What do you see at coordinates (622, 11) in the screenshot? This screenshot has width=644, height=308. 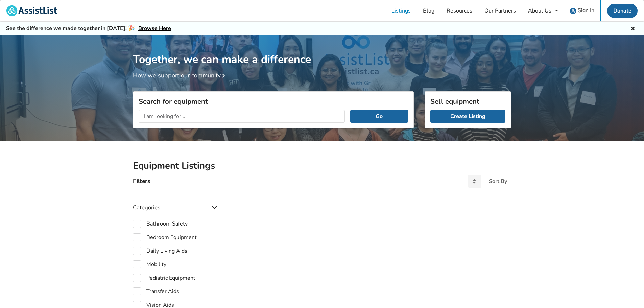 I see `a: Donate` at bounding box center [622, 11].